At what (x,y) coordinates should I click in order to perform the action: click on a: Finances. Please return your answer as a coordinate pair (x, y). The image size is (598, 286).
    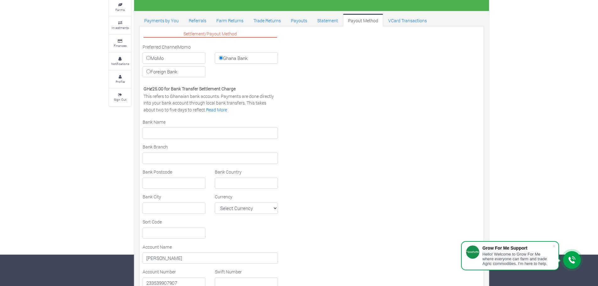
    Looking at the image, I should click on (120, 43).